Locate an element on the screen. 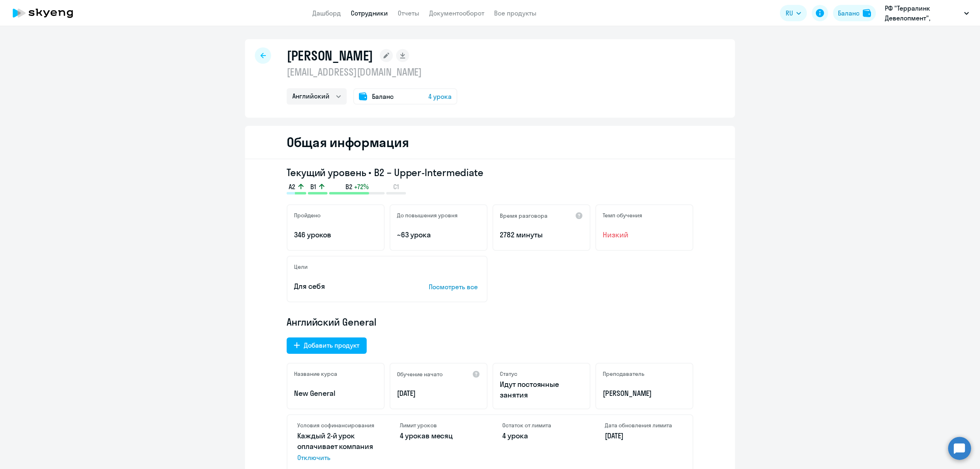 This screenshot has height=469, width=980. h5: Обучение начато is located at coordinates (420, 374).